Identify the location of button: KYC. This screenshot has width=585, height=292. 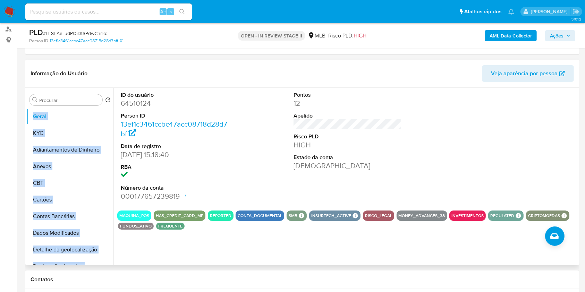
(70, 133).